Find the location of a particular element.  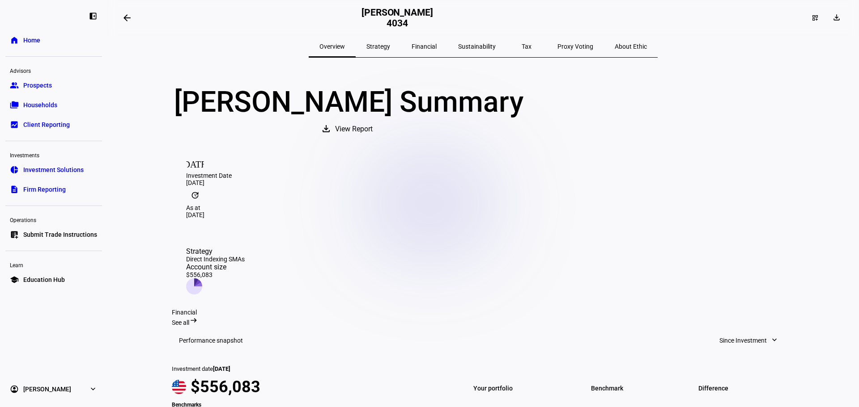

span: Benchmark is located at coordinates (639, 389).